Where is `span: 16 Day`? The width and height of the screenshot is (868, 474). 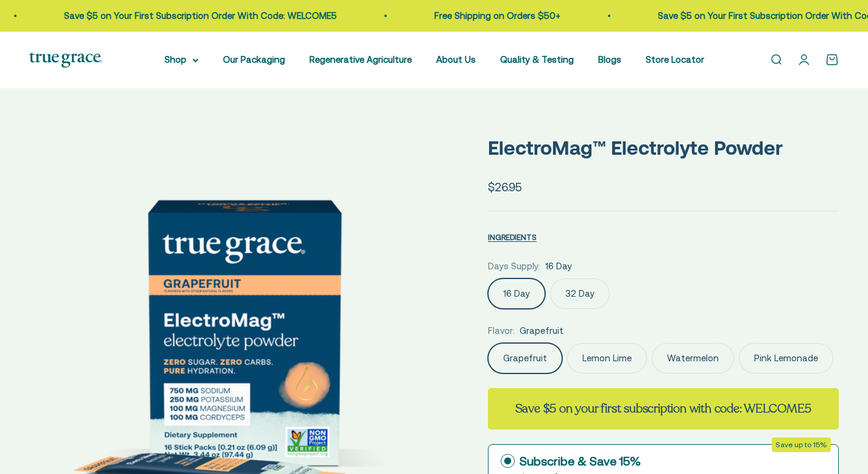
span: 16 Day is located at coordinates (559, 266).